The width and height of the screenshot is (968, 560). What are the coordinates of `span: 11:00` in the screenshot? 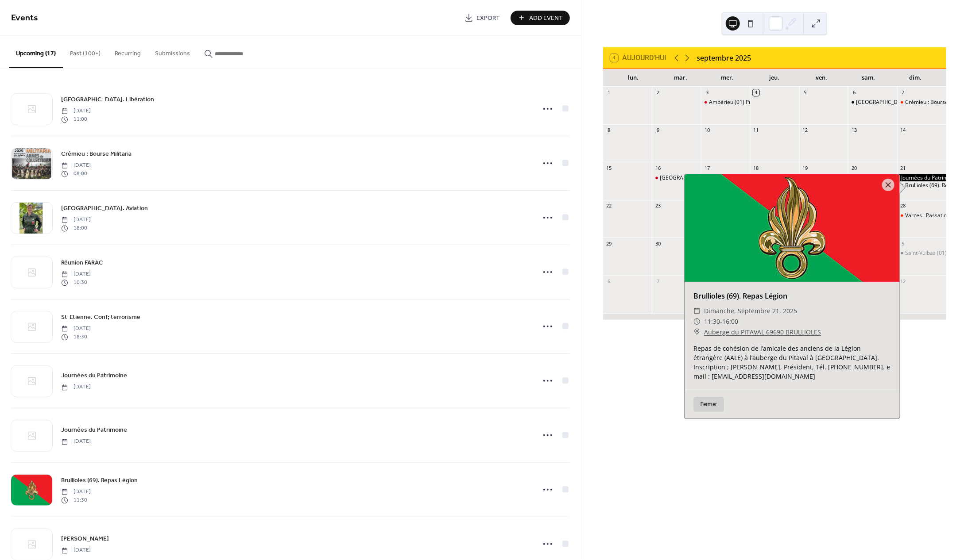 It's located at (75, 119).